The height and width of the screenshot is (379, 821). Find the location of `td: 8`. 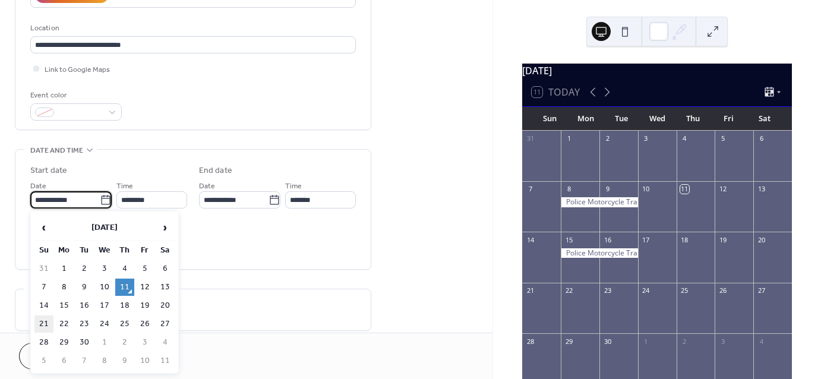

td: 8 is located at coordinates (64, 287).